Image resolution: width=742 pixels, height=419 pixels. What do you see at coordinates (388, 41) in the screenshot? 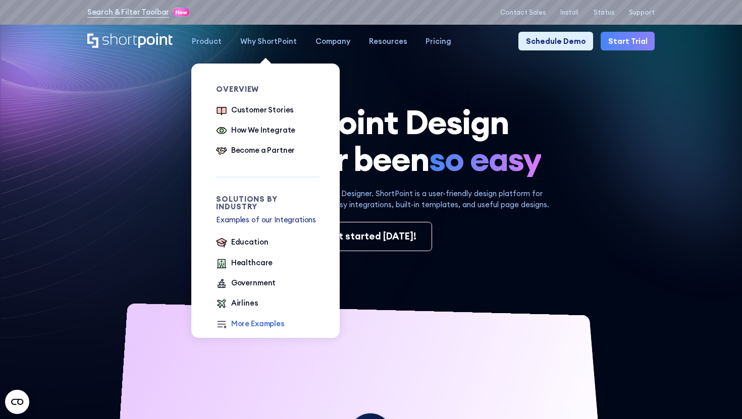
I see `a: Resources` at bounding box center [388, 41].